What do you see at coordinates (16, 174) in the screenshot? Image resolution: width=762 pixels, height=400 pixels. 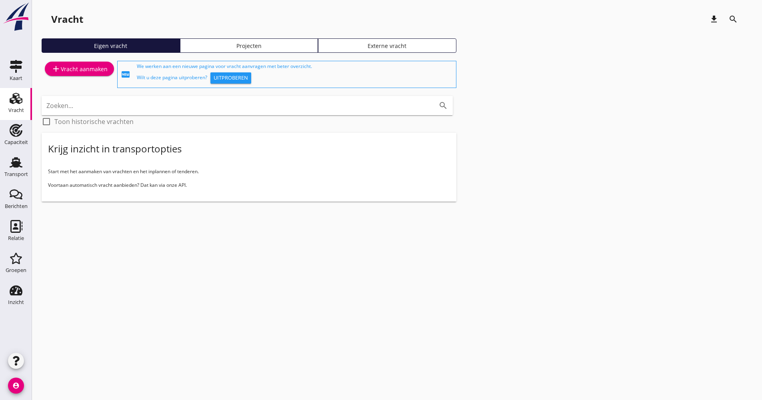 I see `div: Transport` at bounding box center [16, 174].